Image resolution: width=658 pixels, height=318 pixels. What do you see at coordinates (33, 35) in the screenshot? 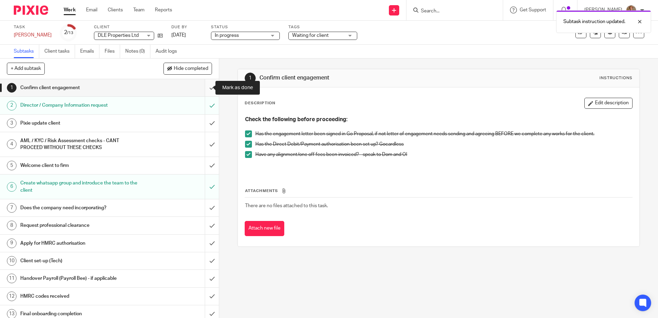
I see `div: Daniel Elder` at bounding box center [33, 35].